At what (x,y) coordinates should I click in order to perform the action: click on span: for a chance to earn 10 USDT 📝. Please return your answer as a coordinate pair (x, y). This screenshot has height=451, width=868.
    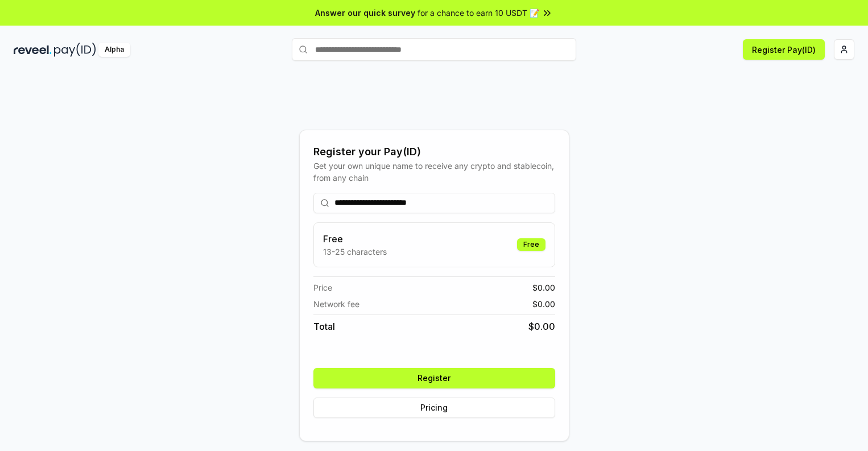
    Looking at the image, I should click on (478, 12).